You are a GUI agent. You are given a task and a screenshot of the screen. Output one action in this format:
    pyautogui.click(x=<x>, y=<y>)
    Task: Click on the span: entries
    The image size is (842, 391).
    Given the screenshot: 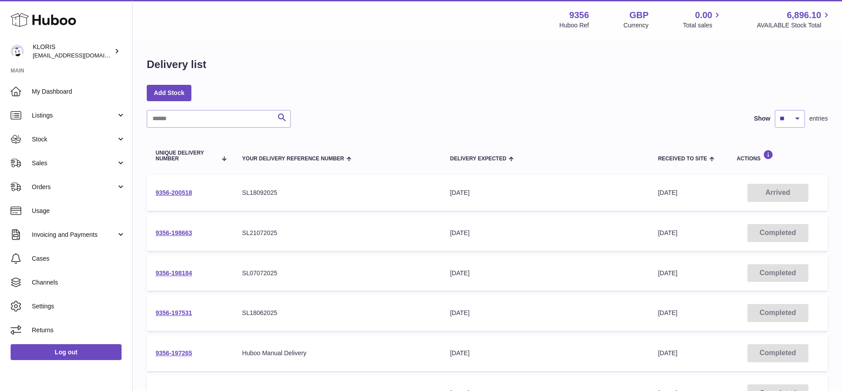 What is the action you would take?
    pyautogui.click(x=819, y=119)
    